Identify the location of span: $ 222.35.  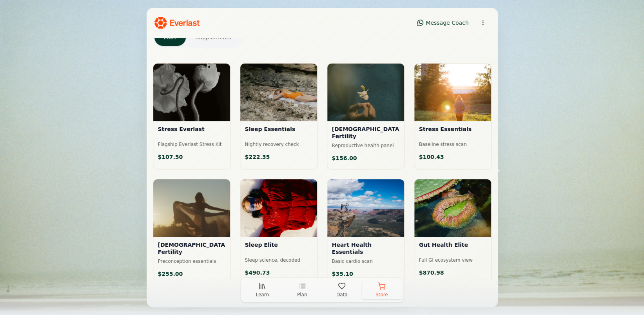
(257, 157).